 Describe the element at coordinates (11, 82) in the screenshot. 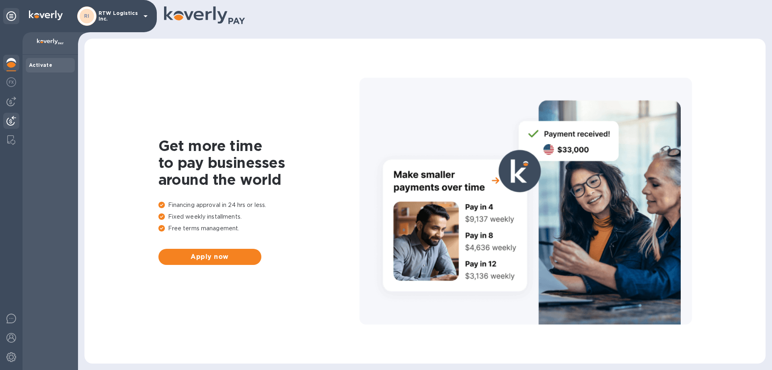

I see `img: Foreign exchange` at that location.